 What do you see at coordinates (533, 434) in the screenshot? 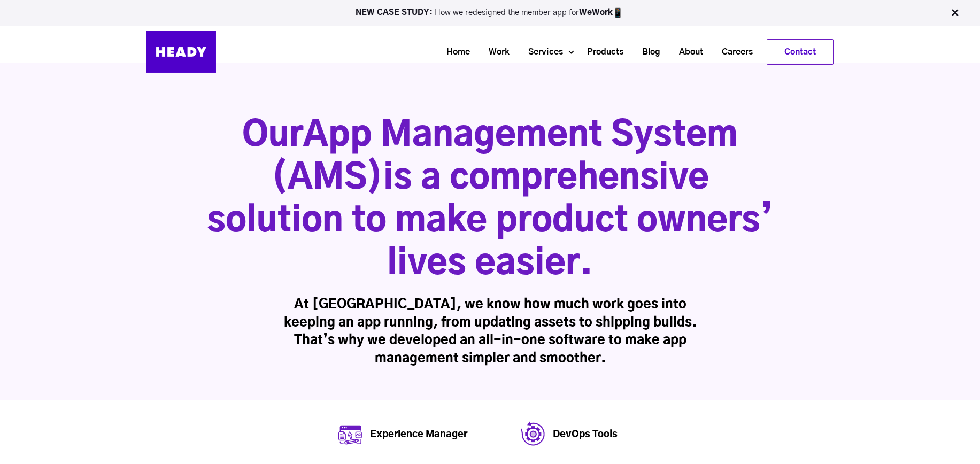
I see `img: Group 817-2` at bounding box center [533, 434].